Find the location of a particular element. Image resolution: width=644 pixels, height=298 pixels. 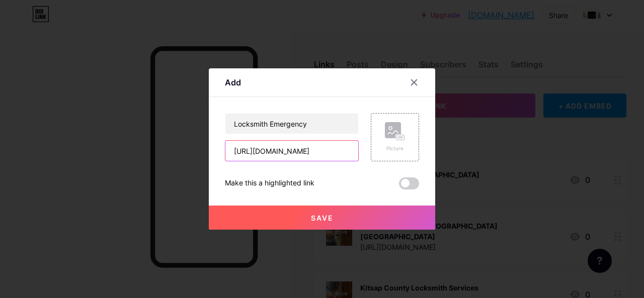

button: Save is located at coordinates (322, 218).